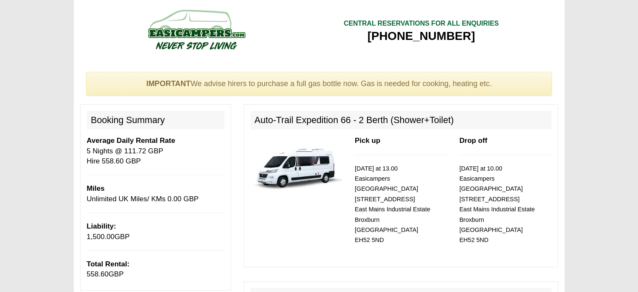 The width and height of the screenshot is (638, 292). Describe the element at coordinates (156, 120) in the screenshot. I see `h2: Booking Summary` at that location.